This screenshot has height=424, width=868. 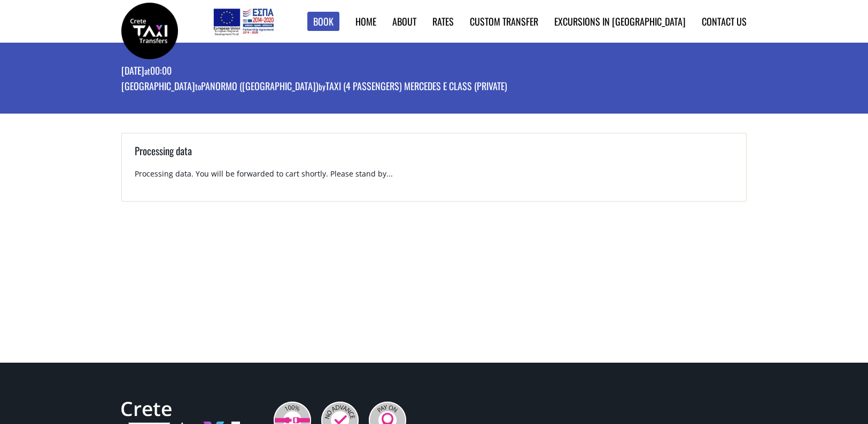 I want to click on img: Crete Taxi Transfers | Booking page | Crete Taxi Transfers, so click(x=150, y=31).